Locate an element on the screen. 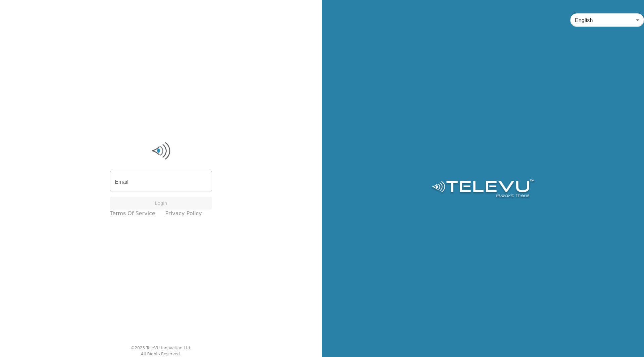  div: English is located at coordinates (607, 20).